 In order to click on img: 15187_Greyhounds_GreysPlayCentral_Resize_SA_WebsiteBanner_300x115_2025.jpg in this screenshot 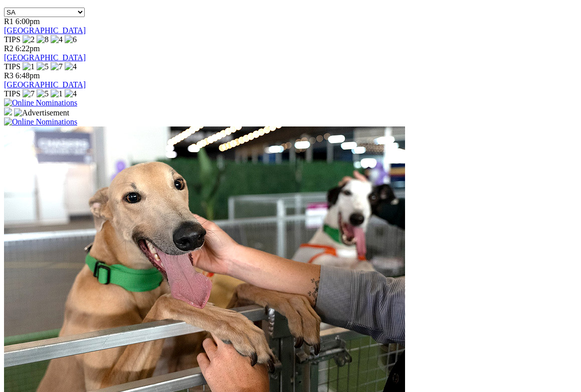, I will do `click(8, 112)`.